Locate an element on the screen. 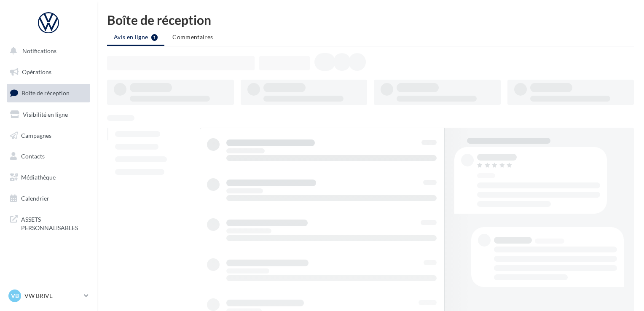 This screenshot has width=644, height=311. span: Boîte de réception is located at coordinates (46, 93).